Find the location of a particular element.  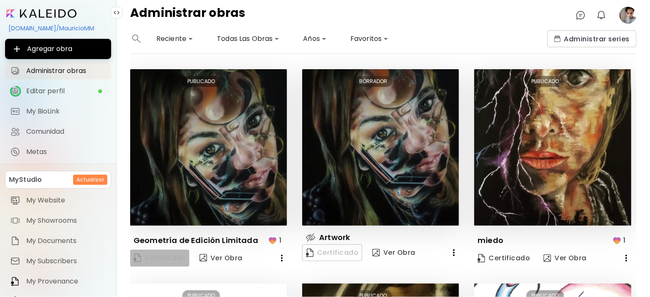

span: My Provenance is located at coordinates (66, 282).